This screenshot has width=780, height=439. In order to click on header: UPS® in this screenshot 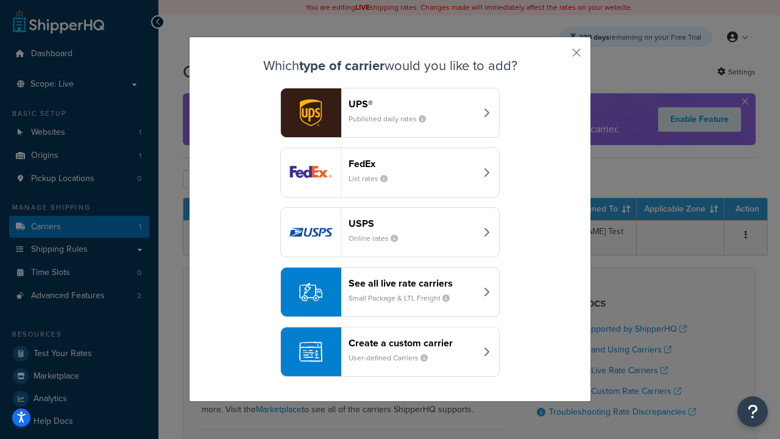, I will do `click(412, 104)`.